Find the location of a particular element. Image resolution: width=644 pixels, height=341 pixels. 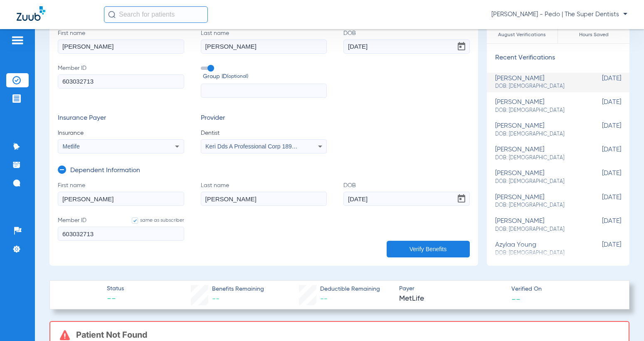

label: same as subscriber is located at coordinates (154, 220).